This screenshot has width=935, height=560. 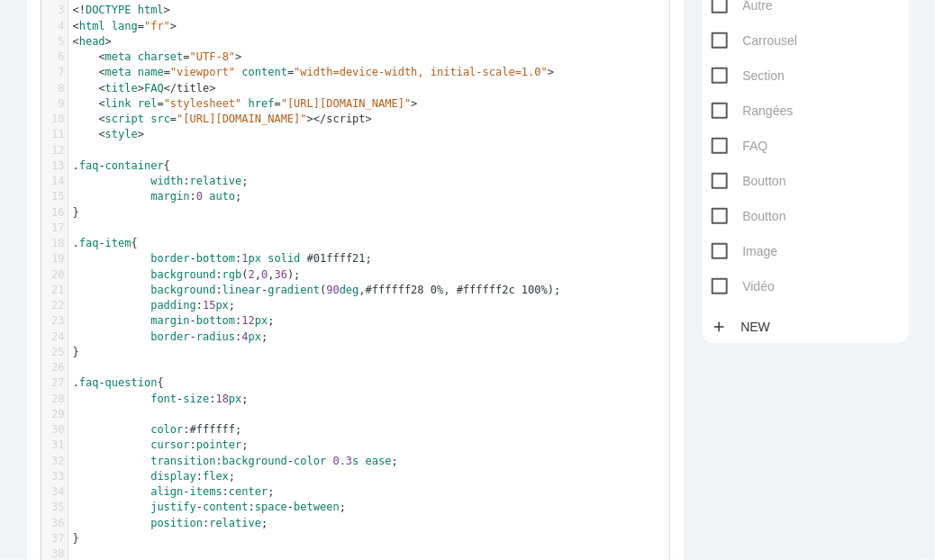 What do you see at coordinates (166, 181) in the screenshot?
I see `span: width` at bounding box center [166, 181].